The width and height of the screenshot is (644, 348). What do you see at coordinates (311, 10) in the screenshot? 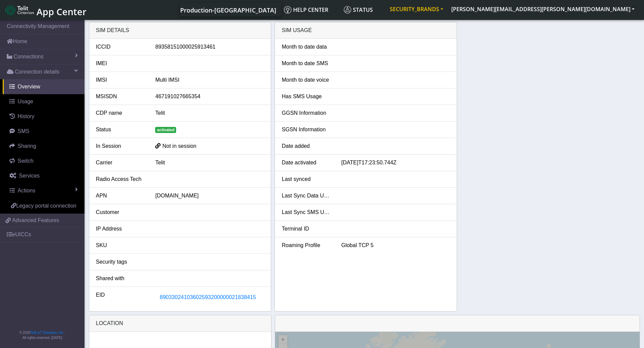
I see `a: Help center` at bounding box center [311, 10].